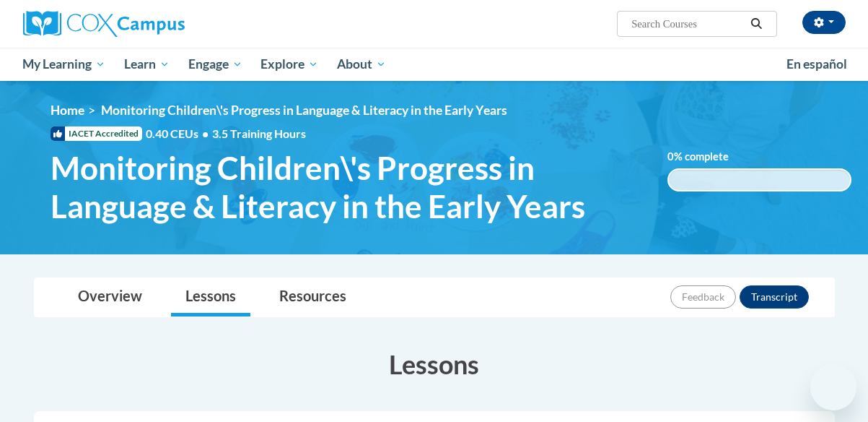 This screenshot has height=422, width=868. Describe the element at coordinates (259, 133) in the screenshot. I see `span: 3.5 Training Hours` at that location.